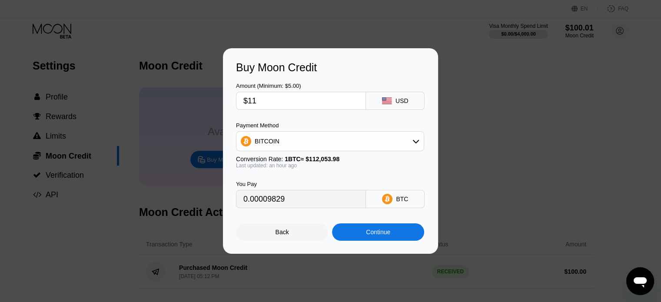 The image size is (661, 302). What do you see at coordinates (331, 67) in the screenshot?
I see `div: Buy Moon Credit` at bounding box center [331, 67].